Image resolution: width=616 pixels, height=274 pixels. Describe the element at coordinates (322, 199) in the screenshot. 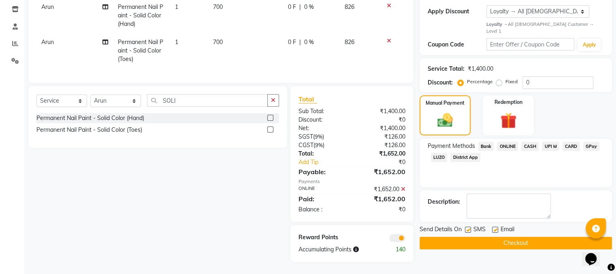

I see `div: Paid:` at that location.